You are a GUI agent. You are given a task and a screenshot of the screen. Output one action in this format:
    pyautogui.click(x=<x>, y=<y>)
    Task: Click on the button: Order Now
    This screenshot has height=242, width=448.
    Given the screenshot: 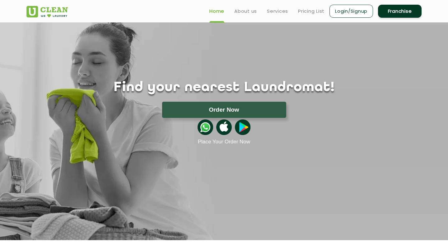 What is the action you would take?
    pyautogui.click(x=224, y=110)
    